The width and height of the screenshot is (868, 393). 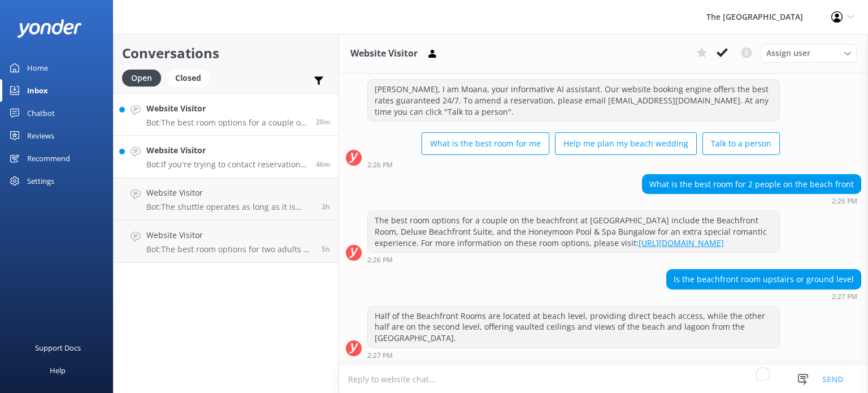 What do you see at coordinates (230, 207) in the screenshot?
I see `p: Bot: The shuttle operates as long as it is arranged and confirmed at least 3 days prior to arriva...` at bounding box center [230, 207].